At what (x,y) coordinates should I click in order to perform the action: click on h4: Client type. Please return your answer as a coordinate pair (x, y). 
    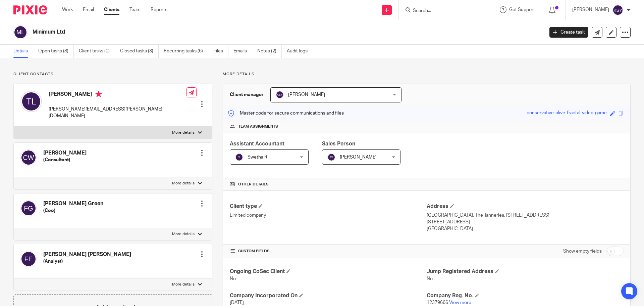
    Looking at the image, I should click on (328, 206).